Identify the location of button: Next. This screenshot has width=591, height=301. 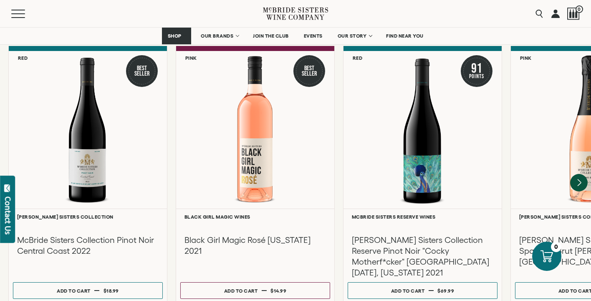
(579, 182).